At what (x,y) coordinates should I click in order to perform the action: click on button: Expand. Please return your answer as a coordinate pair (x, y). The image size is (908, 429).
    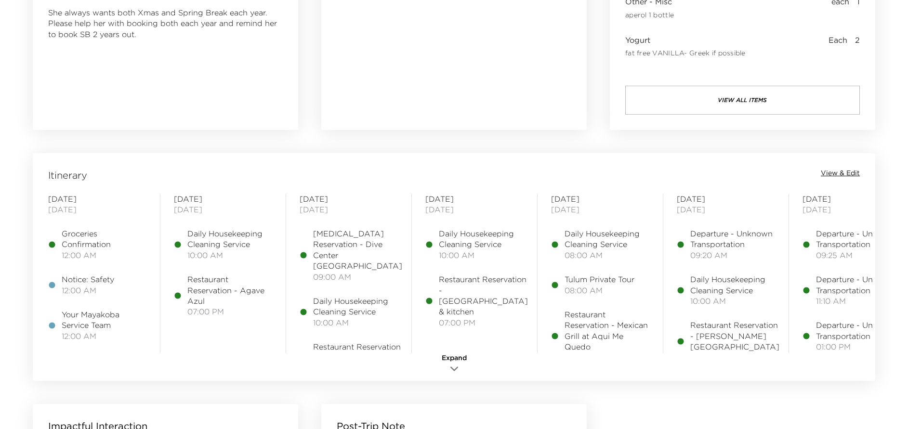
    Looking at the image, I should click on (454, 365).